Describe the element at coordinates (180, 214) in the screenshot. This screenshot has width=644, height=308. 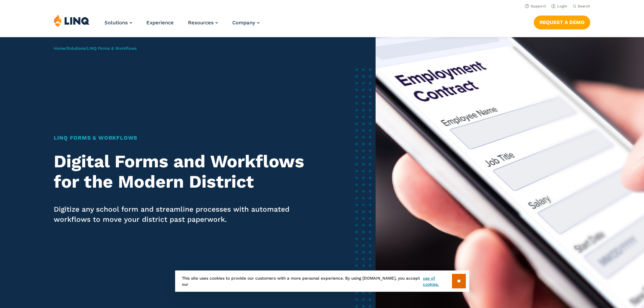
I see `p: Digitize any school form and streamline processes with automated workflows to move your district ...` at that location.